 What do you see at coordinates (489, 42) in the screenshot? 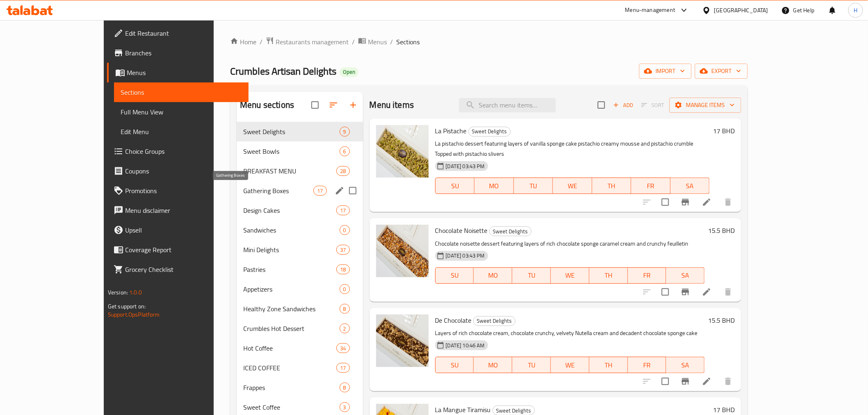
I see `nav: breadcrumb` at bounding box center [489, 42].